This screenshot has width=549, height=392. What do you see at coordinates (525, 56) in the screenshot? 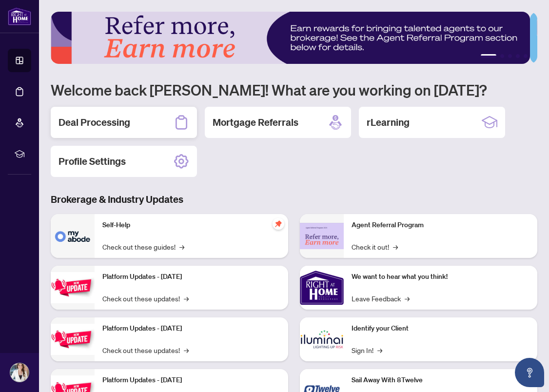
I see `button: 5` at bounding box center [525, 56].